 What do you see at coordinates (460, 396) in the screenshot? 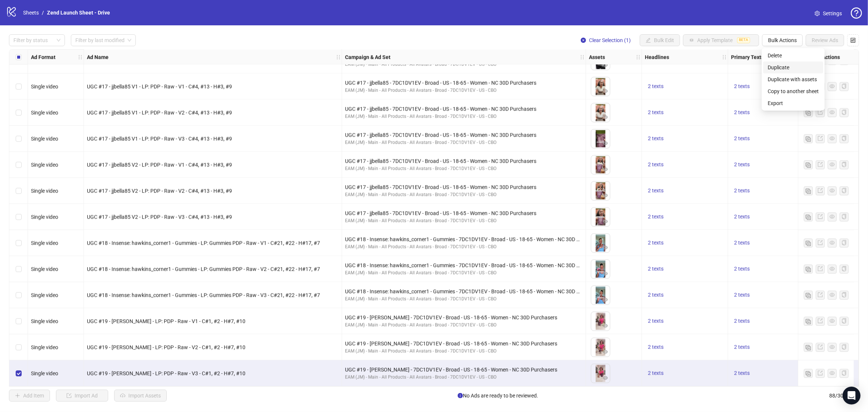
I see `span: info-circle` at bounding box center [460, 396].